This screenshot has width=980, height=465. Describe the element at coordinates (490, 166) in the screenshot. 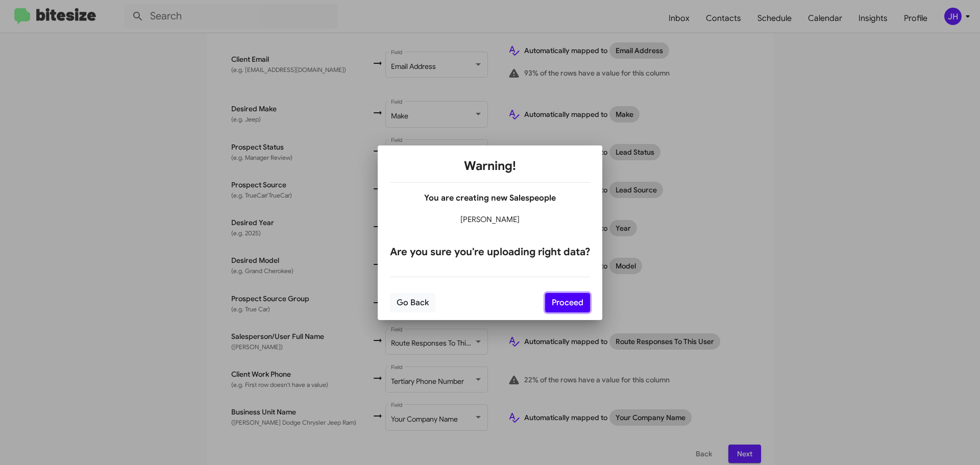

I see `h1: Warning!` at that location.